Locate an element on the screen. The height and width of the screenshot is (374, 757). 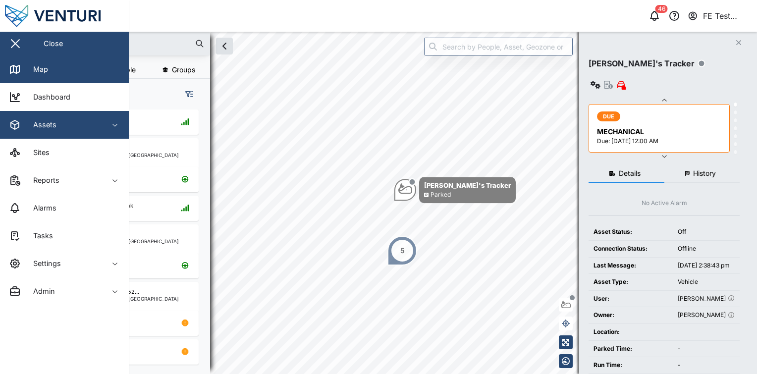
canvas: Map is located at coordinates (394, 203).